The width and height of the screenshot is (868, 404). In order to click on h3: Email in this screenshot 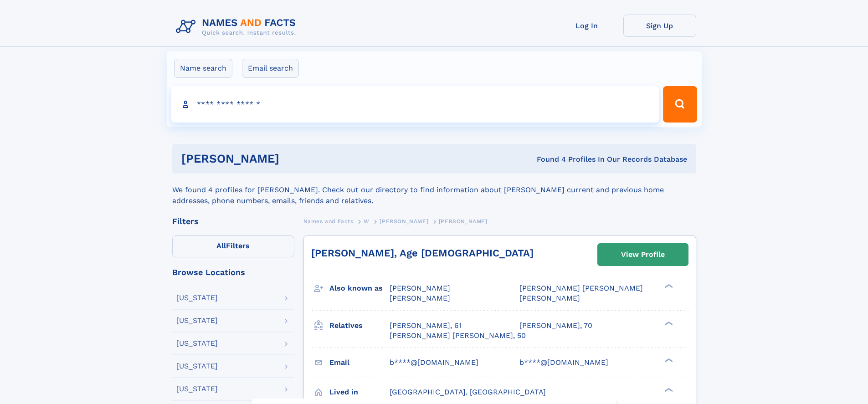, I will do `click(360, 363)`.